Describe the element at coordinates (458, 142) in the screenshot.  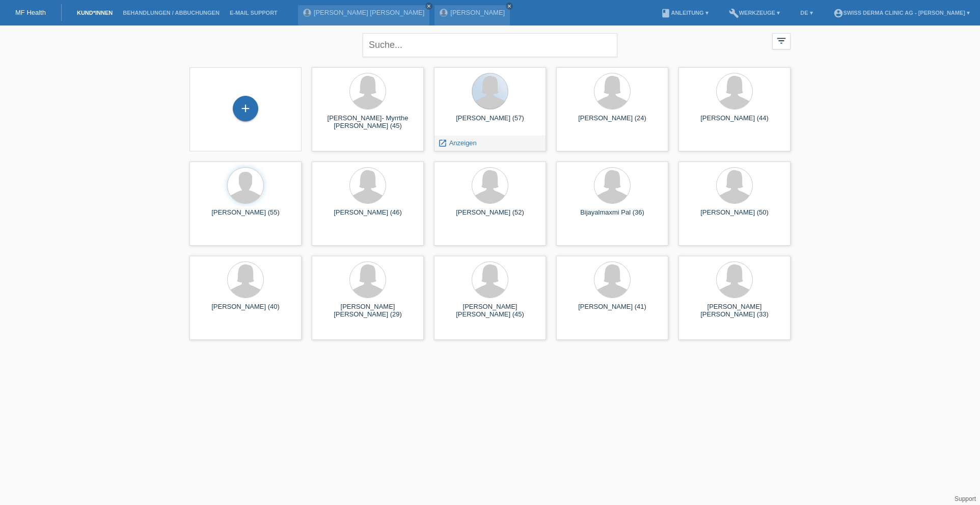
I see `a: launch Anzeigen` at that location.